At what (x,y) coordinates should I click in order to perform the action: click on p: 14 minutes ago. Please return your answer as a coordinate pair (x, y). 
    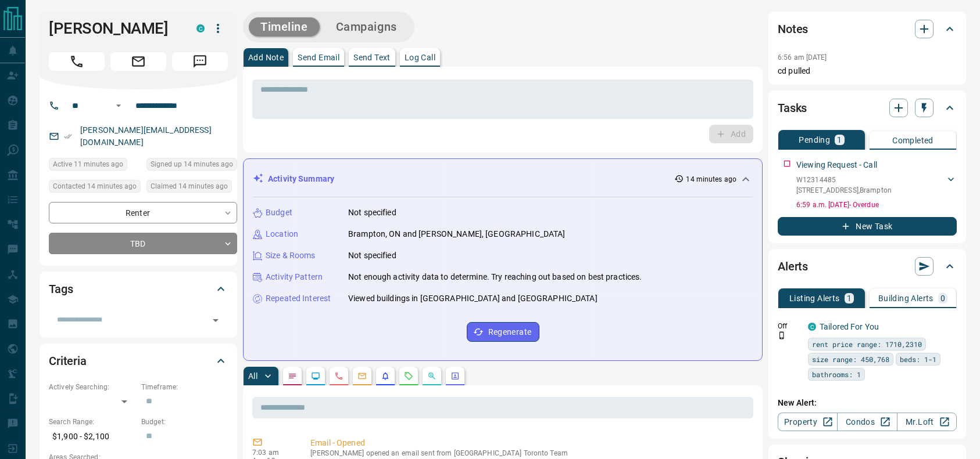
    Looking at the image, I should click on (710, 180).